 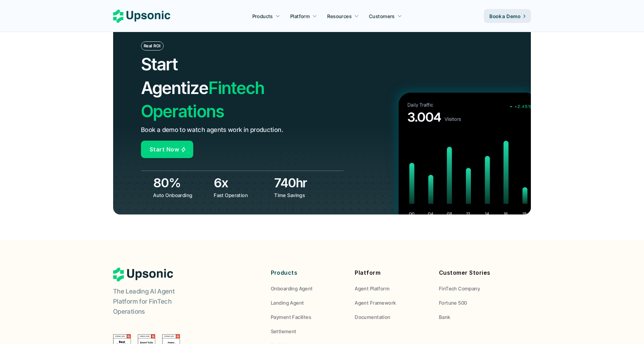 I want to click on h3: 740hr, so click(x=303, y=183).